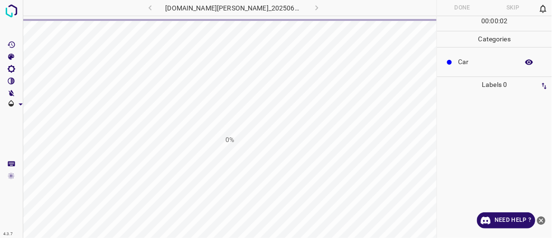 This screenshot has width=552, height=238. I want to click on p: 02, so click(503, 21).